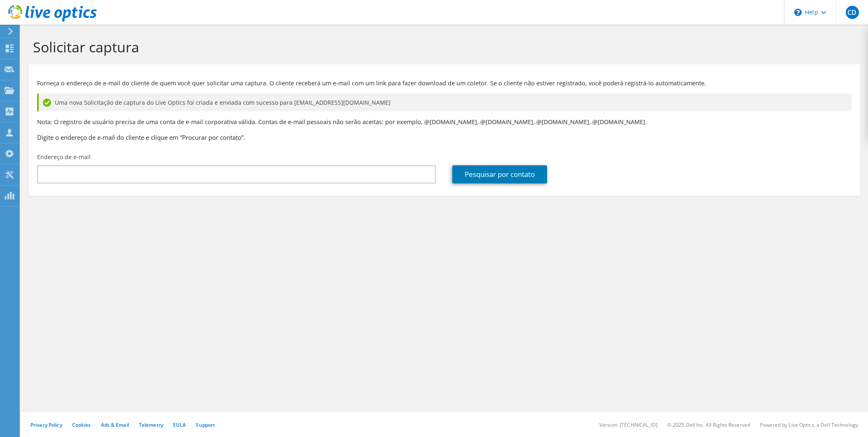 Image resolution: width=868 pixels, height=437 pixels. Describe the element at coordinates (151, 425) in the screenshot. I see `a: Telemetry` at that location.